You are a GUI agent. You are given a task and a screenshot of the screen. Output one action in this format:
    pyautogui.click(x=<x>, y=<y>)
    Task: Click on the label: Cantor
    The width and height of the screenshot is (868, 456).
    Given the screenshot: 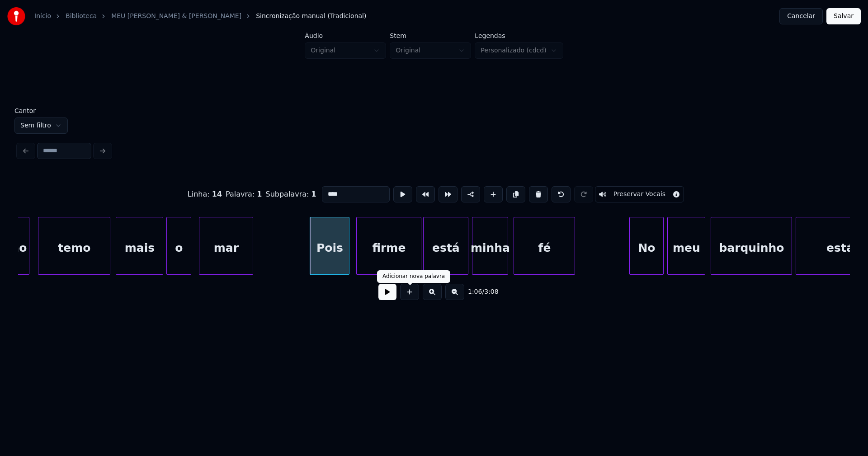 What is the action you would take?
    pyautogui.click(x=41, y=111)
    